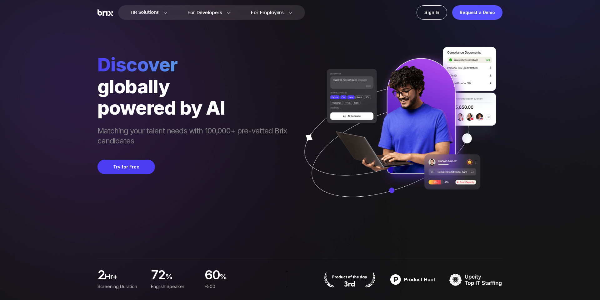 The height and width of the screenshot is (300, 600). What do you see at coordinates (101, 275) in the screenshot?
I see `span: 2` at bounding box center [101, 275].